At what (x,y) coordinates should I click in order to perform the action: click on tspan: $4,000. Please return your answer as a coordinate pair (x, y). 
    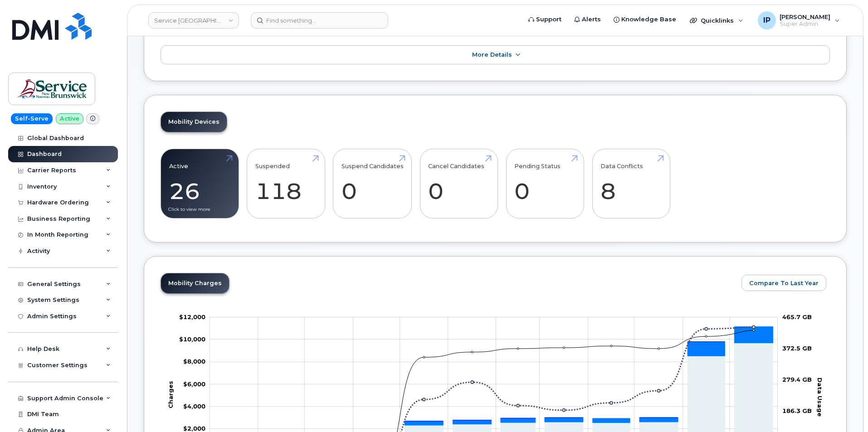
    Looking at the image, I should click on (194, 406).